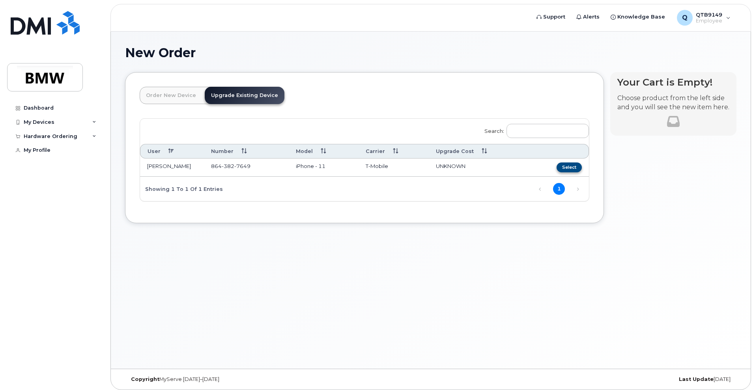 The width and height of the screenshot is (755, 390). What do you see at coordinates (242, 166) in the screenshot?
I see `span: 7649` at bounding box center [242, 166].